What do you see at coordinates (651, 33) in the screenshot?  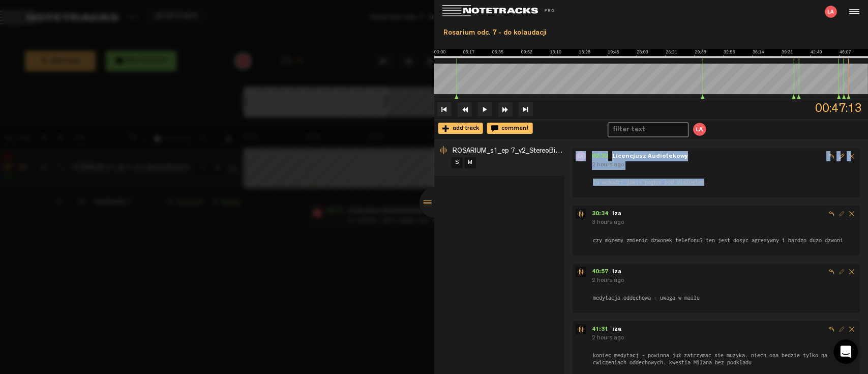 I see `div: Rosarium odc. 7 - do kolaudacji` at bounding box center [651, 33].